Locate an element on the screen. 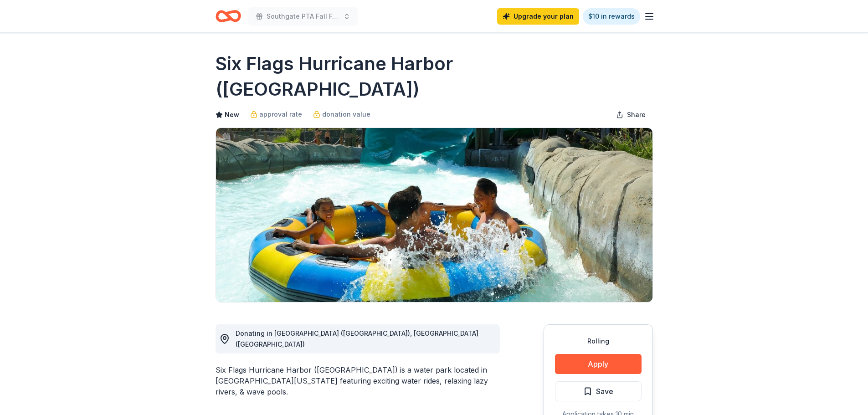 The image size is (868, 415). span: New is located at coordinates (232, 115).